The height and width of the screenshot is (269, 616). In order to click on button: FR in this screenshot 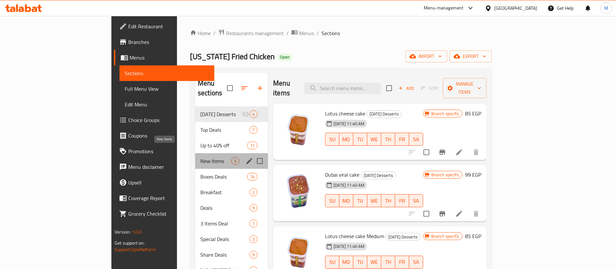, I will do `click(402, 200)`.